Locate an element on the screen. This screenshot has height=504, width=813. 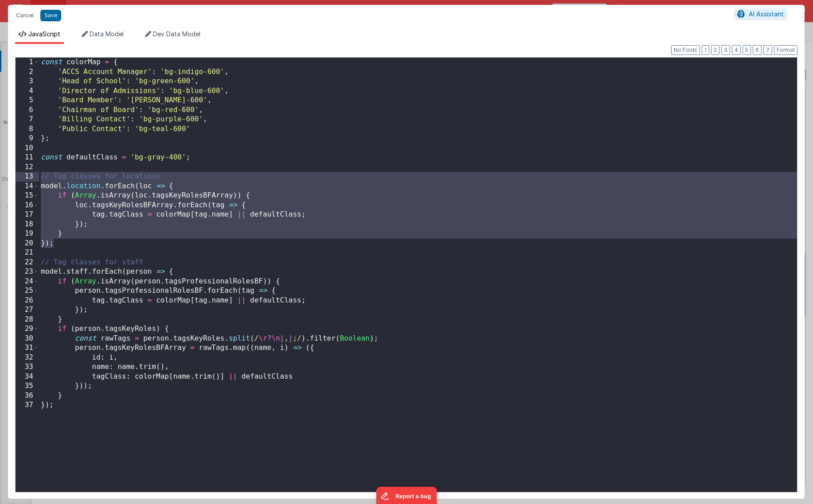
div: 34 is located at coordinates (27, 377).